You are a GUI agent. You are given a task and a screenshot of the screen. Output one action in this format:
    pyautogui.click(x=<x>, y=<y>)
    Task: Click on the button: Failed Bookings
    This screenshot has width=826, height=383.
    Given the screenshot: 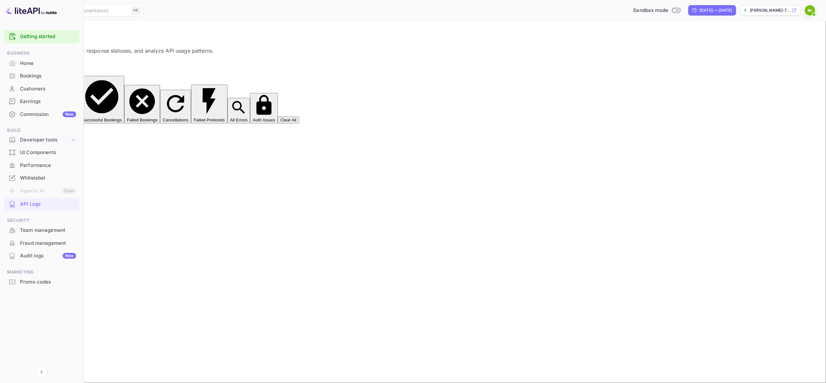 What is the action you would take?
    pyautogui.click(x=142, y=104)
    